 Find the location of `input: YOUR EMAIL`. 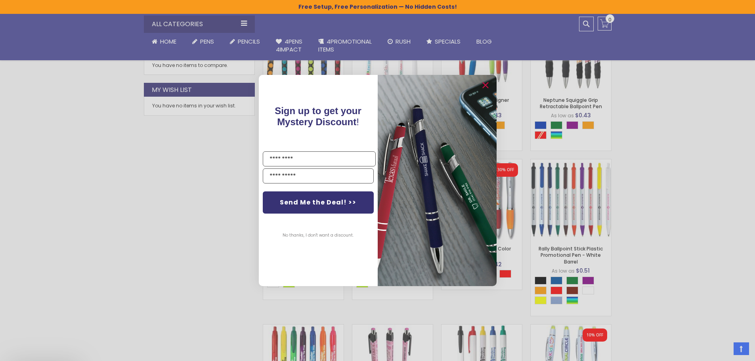

input: YOUR EMAIL is located at coordinates (318, 176).